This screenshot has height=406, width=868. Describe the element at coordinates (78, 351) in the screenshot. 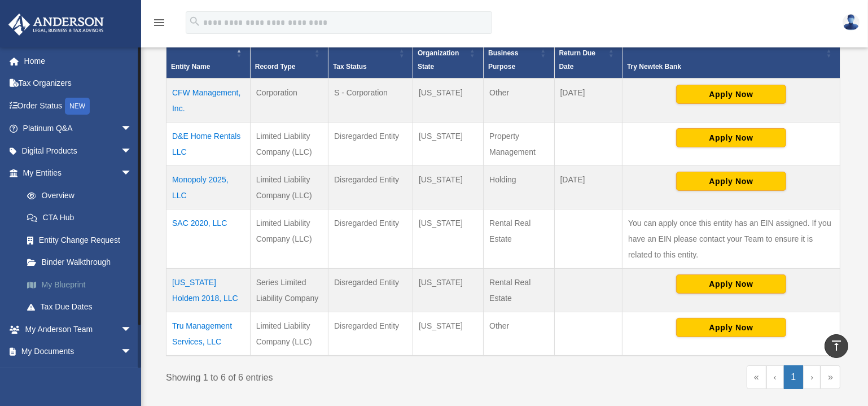

I see `a: My Documentsarrow_drop_down` at that location.